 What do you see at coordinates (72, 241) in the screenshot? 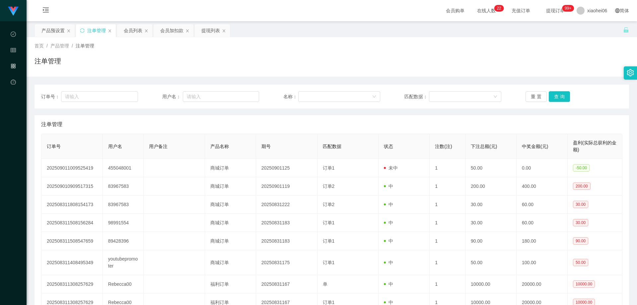
I see `td: 202508311508547659` at bounding box center [72, 241].